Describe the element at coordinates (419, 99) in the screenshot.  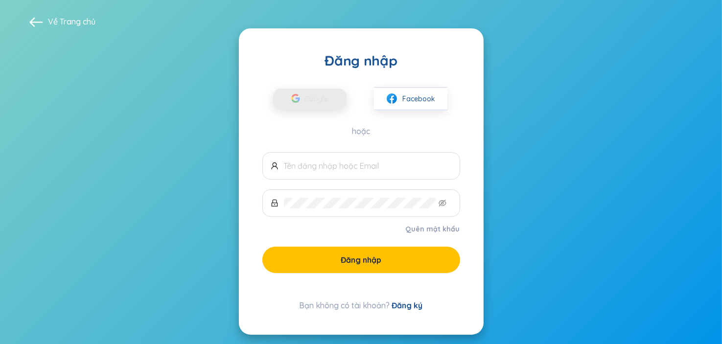
I see `span: Facebook` at that location.